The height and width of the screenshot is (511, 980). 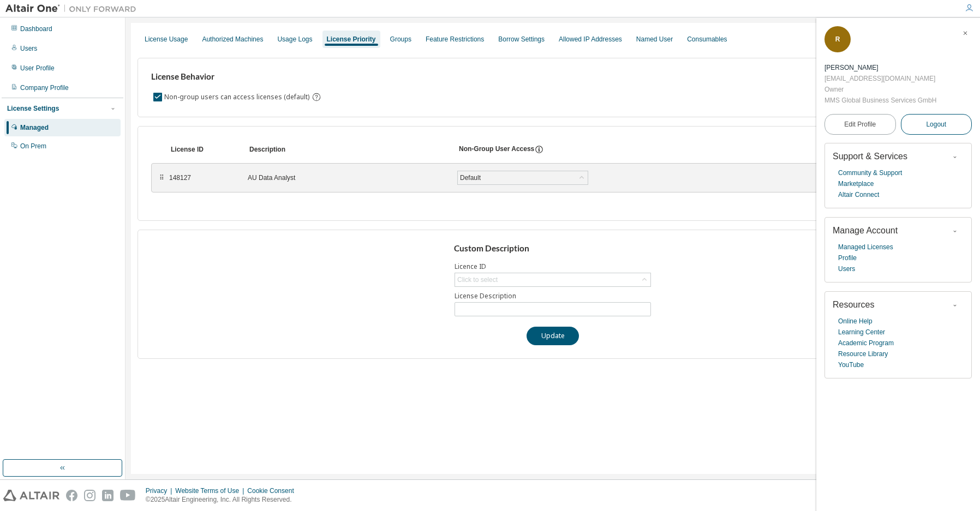 I want to click on img: altair_logo.svg, so click(x=31, y=495).